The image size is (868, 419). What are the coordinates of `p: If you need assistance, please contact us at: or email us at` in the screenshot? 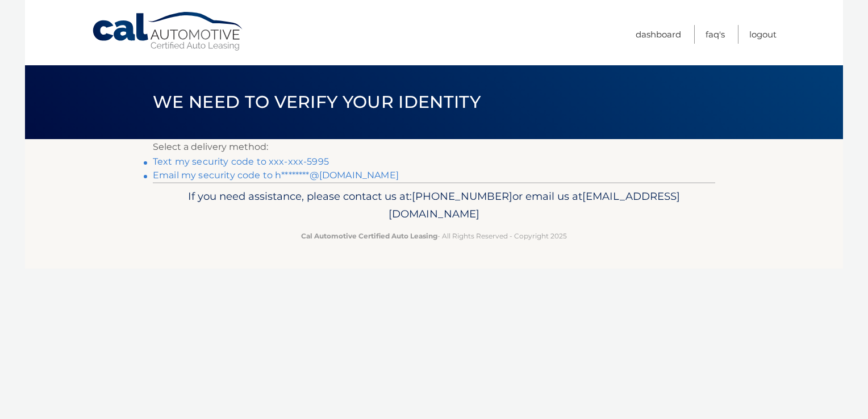 It's located at (434, 206).